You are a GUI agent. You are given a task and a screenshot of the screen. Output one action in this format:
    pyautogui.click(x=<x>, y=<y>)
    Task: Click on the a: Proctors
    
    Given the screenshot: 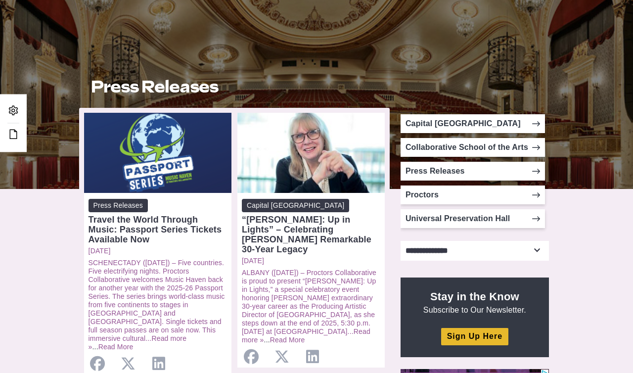 What is the action you would take?
    pyautogui.click(x=473, y=195)
    